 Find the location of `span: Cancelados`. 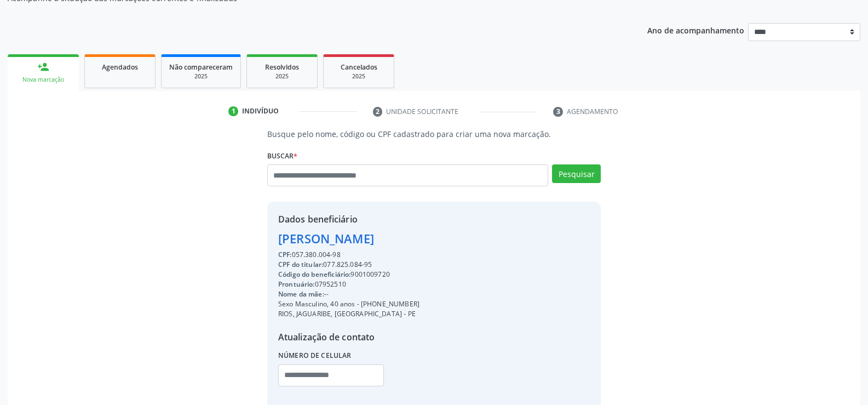

span: Cancelados is located at coordinates (358, 67).